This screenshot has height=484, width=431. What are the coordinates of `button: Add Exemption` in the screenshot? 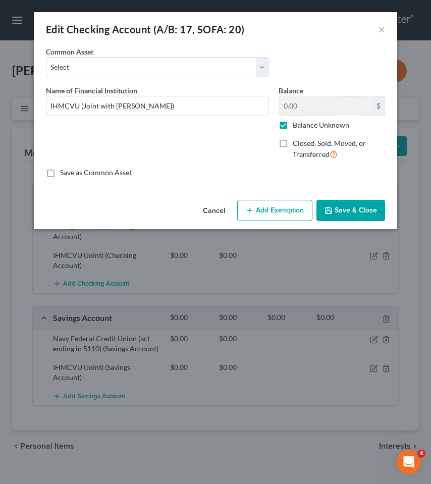 It's located at (275, 211).